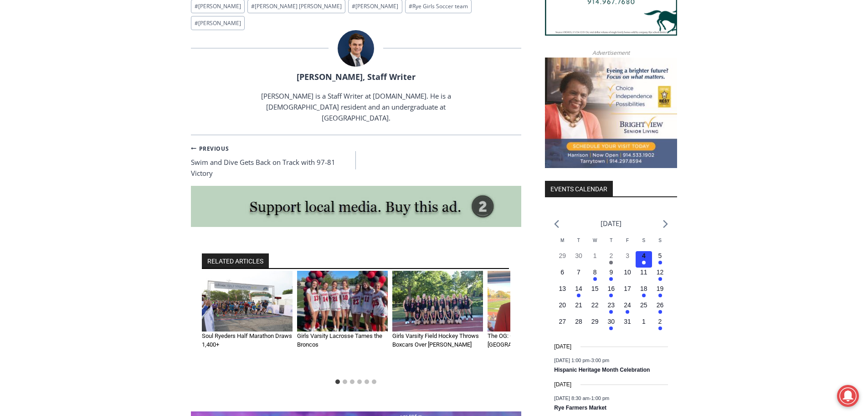 The height and width of the screenshot is (416, 868). I want to click on time: 12, so click(661, 272).